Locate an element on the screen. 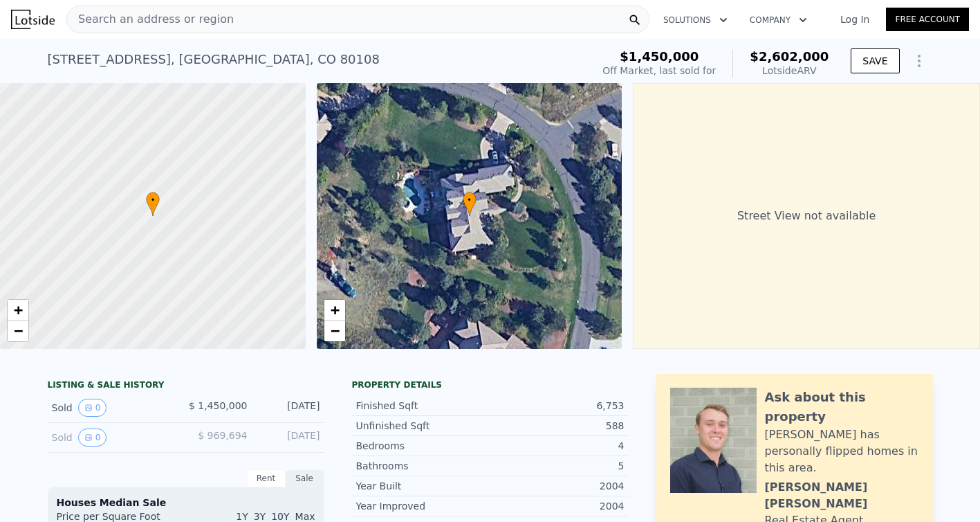 The image size is (980, 522). button: Company is located at coordinates (778, 20).